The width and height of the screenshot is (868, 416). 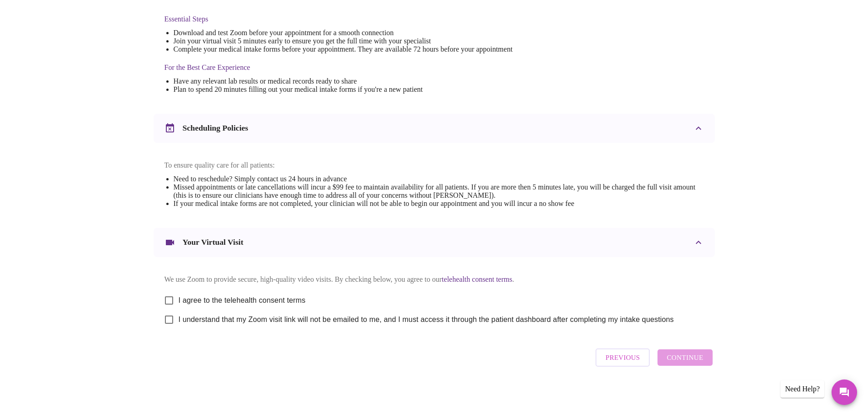 What do you see at coordinates (343, 82) in the screenshot?
I see `li: Have any relevant lab results or medical records ready to share` at bounding box center [343, 82].